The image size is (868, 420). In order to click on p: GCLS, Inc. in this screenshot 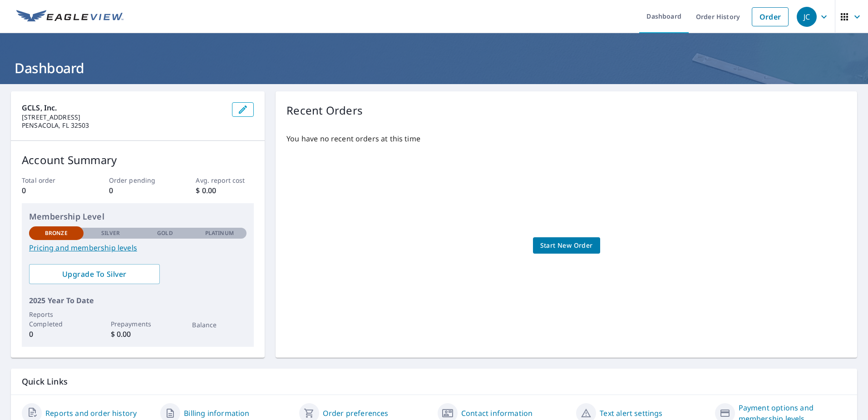, I will do `click(123, 108)`.